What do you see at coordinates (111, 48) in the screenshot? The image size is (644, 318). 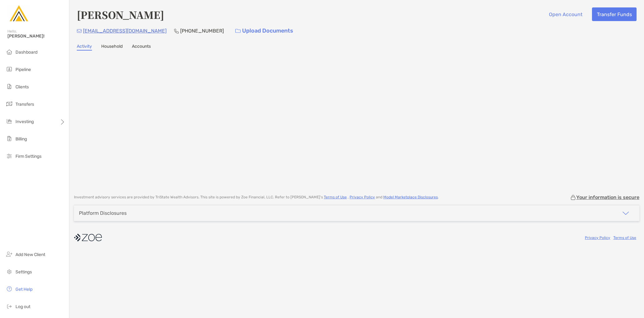 I see `a: Household` at bounding box center [111, 48].